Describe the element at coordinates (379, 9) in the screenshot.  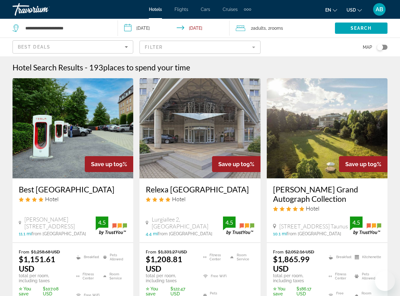
I see `span: AB` at that location.